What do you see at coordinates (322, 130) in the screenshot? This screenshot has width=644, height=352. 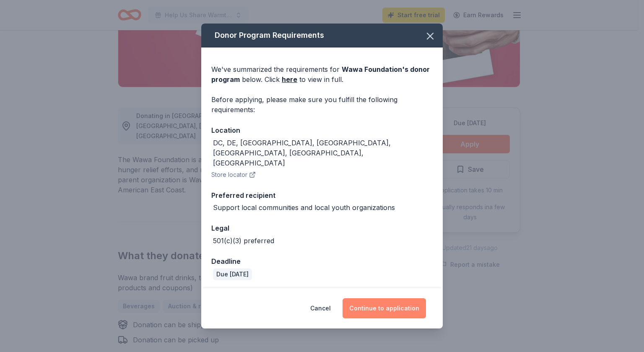 I see `div: Location` at bounding box center [322, 130].